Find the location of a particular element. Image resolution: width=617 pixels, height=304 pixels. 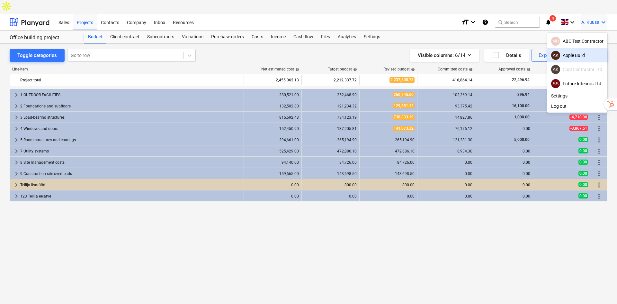

div: Settings is located at coordinates (577, 96).